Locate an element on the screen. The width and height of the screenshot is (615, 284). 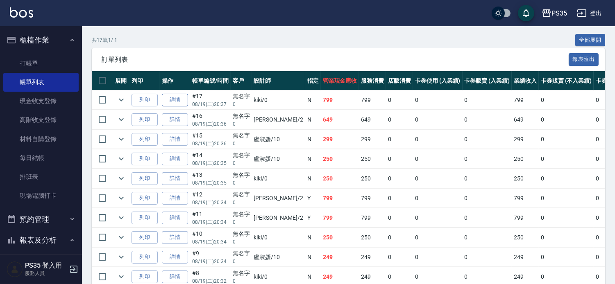
a: 現場電腦打卡 is located at coordinates (41, 196).